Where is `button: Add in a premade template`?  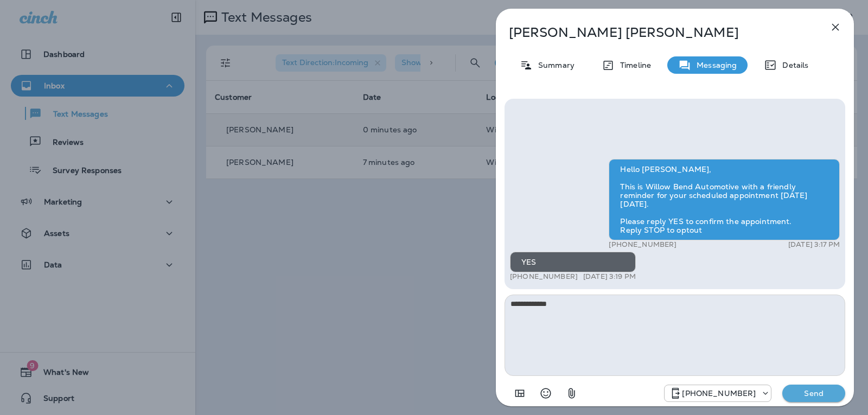
button: Add in a premade template is located at coordinates (520, 393).